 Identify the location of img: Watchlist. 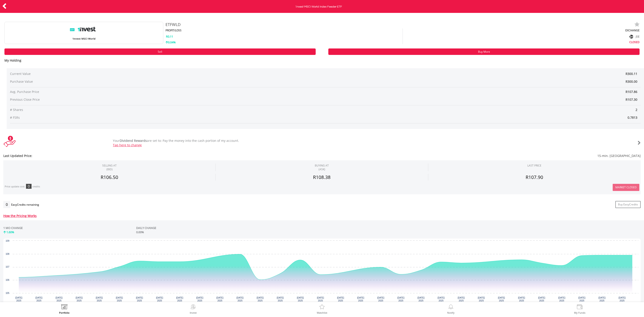
(322, 308).